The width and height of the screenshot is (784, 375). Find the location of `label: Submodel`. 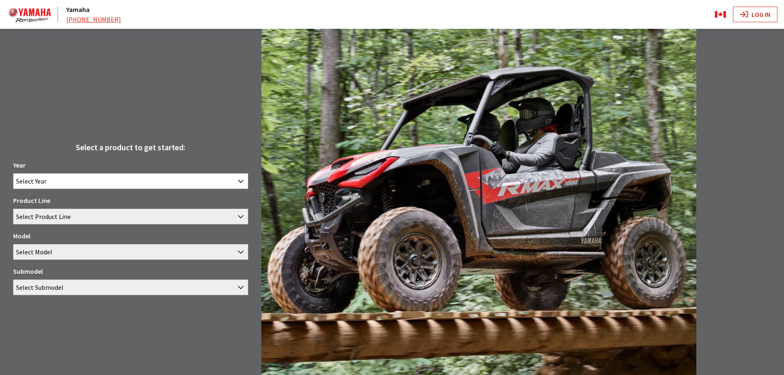

label: Submodel is located at coordinates (28, 271).